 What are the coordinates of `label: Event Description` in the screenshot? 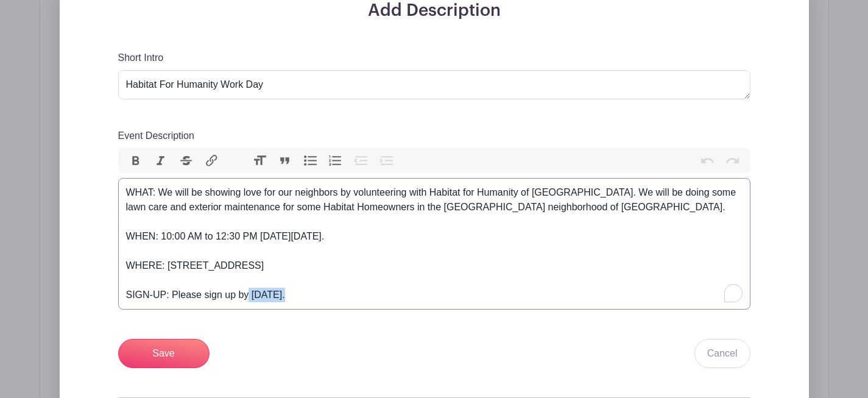 It's located at (156, 136).